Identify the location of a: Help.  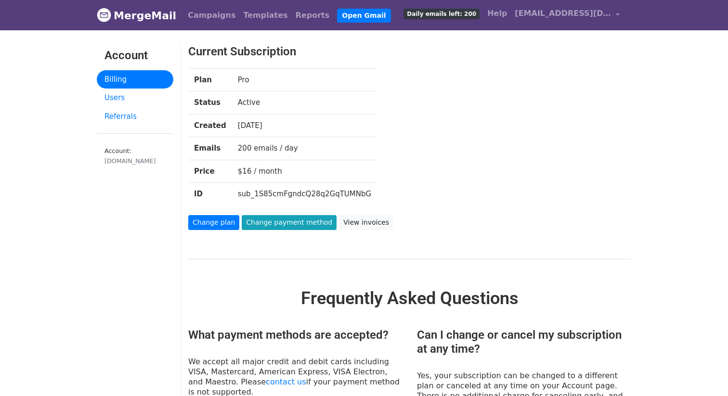
(497, 13).